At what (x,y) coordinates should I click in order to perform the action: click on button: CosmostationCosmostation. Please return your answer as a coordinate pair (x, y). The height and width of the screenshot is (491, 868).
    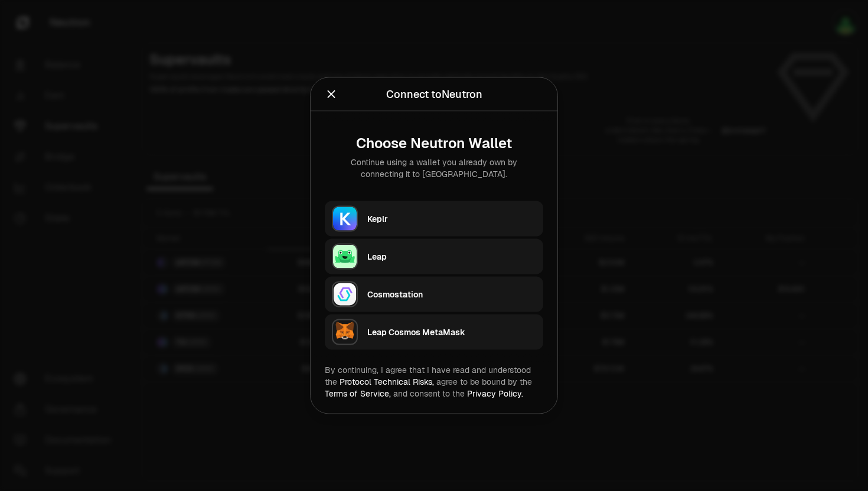
    Looking at the image, I should click on (434, 294).